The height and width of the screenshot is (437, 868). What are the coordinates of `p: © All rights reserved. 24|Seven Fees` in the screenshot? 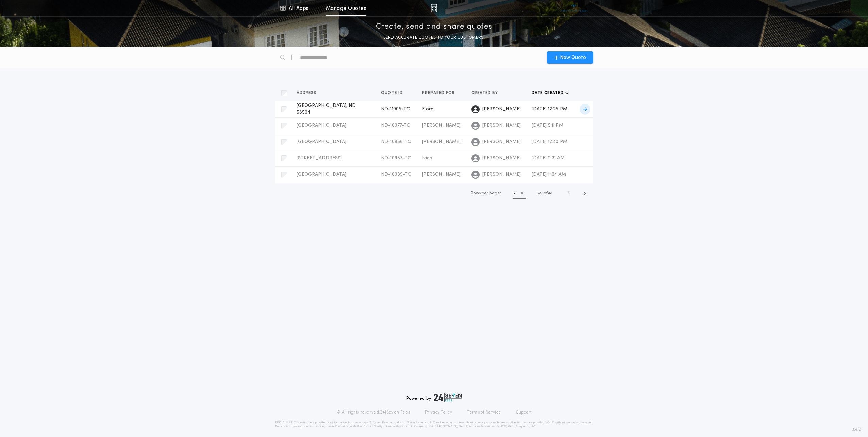 It's located at (373, 412).